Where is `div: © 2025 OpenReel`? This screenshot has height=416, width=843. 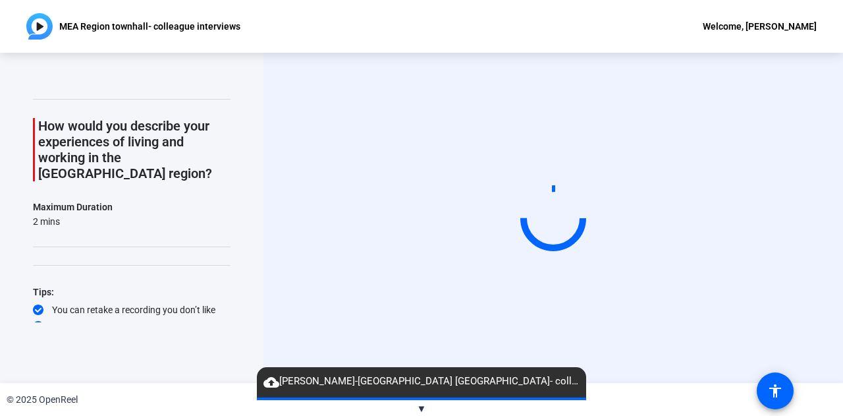
div: © 2025 OpenReel is located at coordinates (42, 399).